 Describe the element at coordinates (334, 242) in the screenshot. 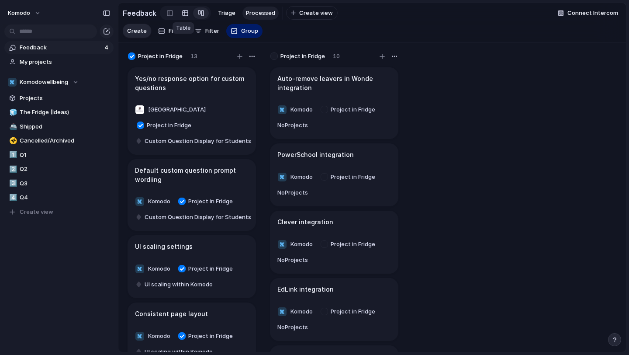

I see `div: Clever integrationKomodoProject in FridgeNoProjects` at that location.